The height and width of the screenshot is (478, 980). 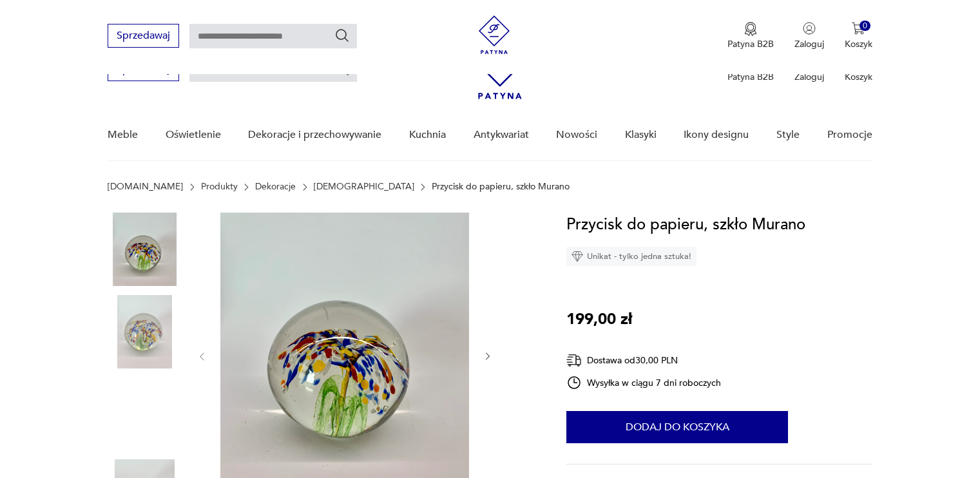 I want to click on a: Klasyki, so click(x=641, y=135).